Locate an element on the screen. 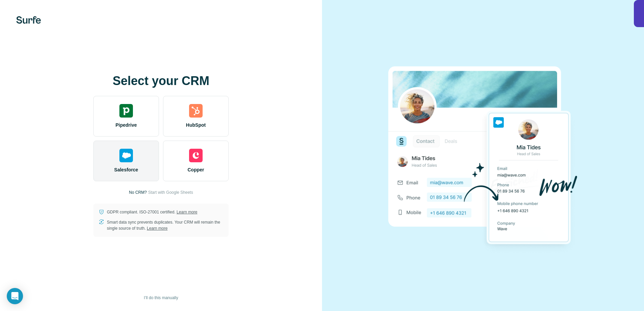 This screenshot has width=644, height=311. div: Open Intercom Messenger is located at coordinates (15, 296).